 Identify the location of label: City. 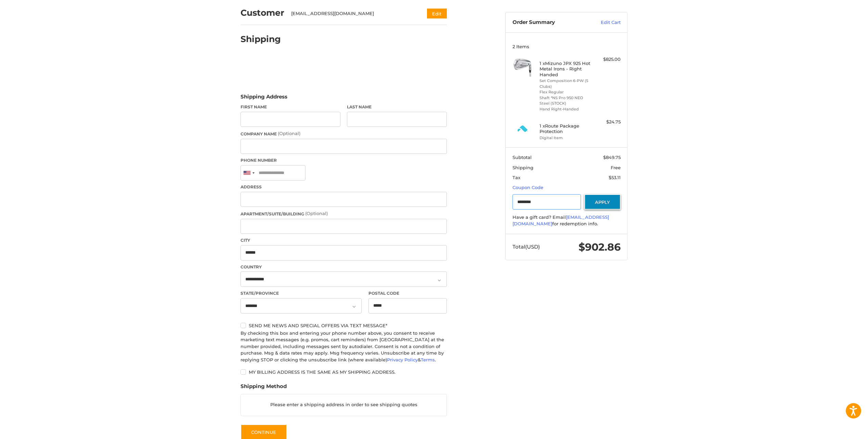
(344, 241).